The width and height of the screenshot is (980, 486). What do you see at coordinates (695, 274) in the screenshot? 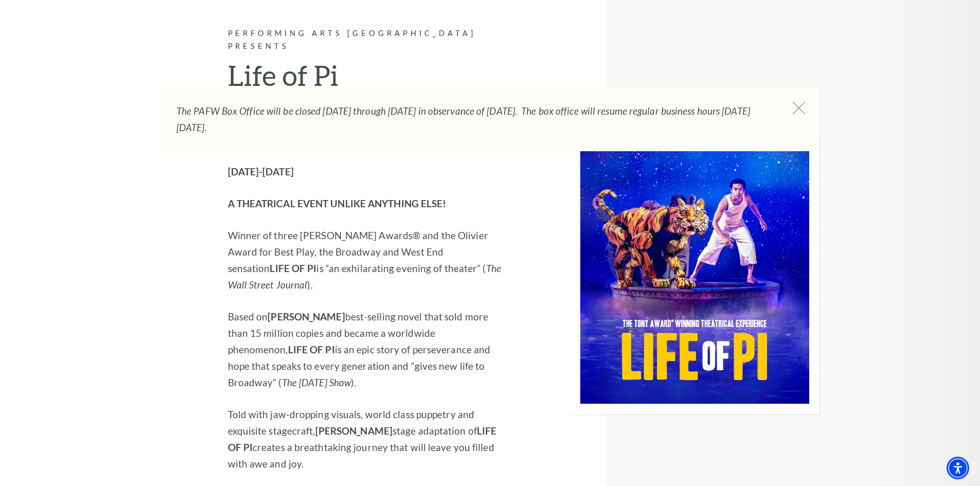
I see `img: Performing Arts Fort Worth Presents` at bounding box center [695, 274].